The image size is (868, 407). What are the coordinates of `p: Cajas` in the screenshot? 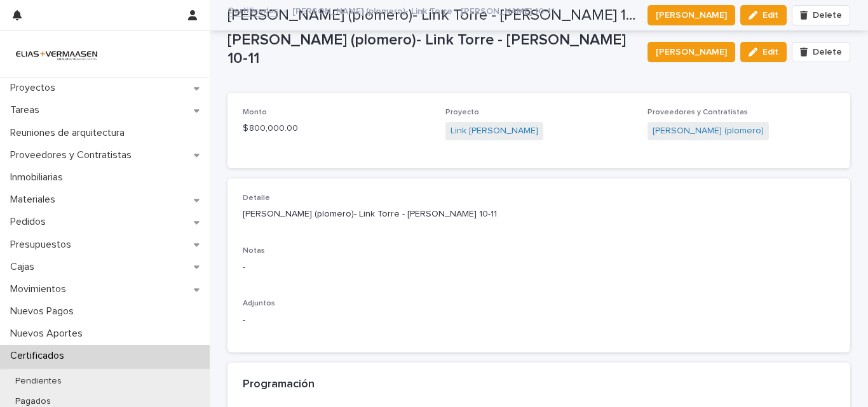 It's located at (25, 266).